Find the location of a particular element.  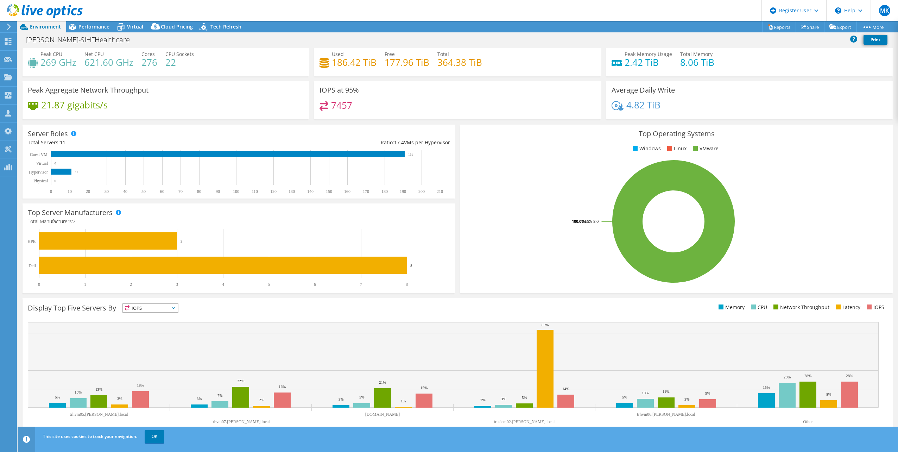

text: Virtual is located at coordinates (42, 163).